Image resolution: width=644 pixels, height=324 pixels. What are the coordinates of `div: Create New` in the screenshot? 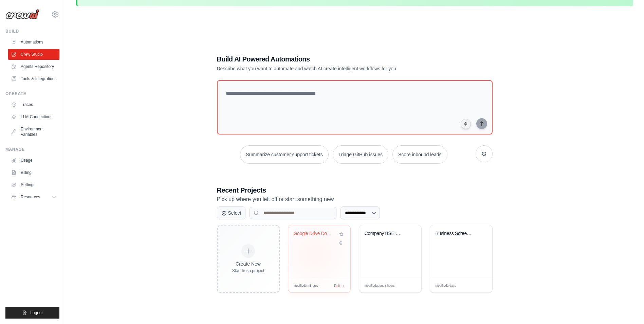 It's located at (248, 264).